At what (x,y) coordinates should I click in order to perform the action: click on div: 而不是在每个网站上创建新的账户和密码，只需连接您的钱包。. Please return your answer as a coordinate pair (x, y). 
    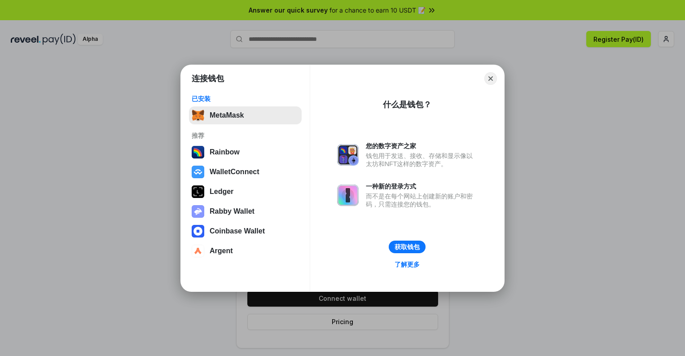
    Looking at the image, I should click on (422, 200).